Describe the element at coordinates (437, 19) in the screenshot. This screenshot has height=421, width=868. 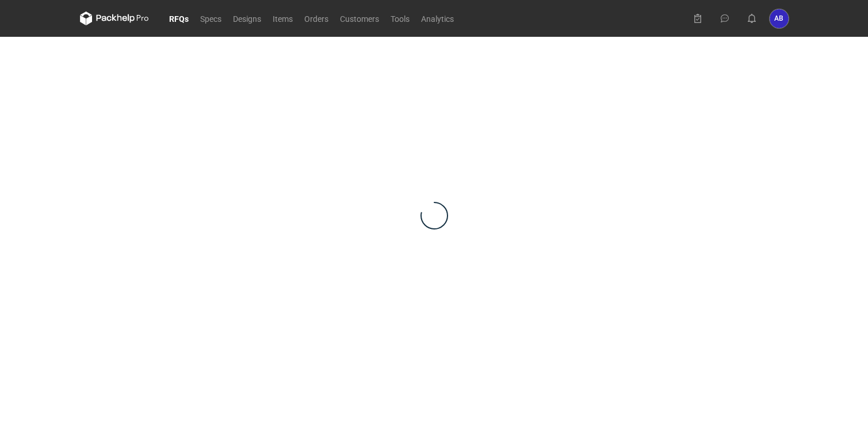
I see `a: Analytics` at that location.